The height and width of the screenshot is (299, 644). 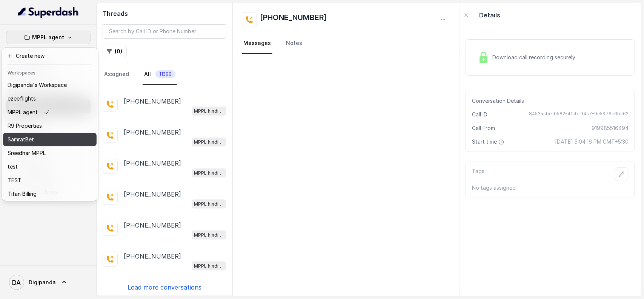 I want to click on button: MPPL agent, so click(x=48, y=37).